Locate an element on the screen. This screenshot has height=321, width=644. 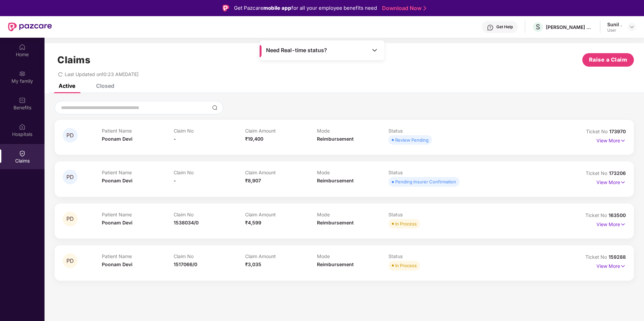
div: Closed is located at coordinates (105, 86).